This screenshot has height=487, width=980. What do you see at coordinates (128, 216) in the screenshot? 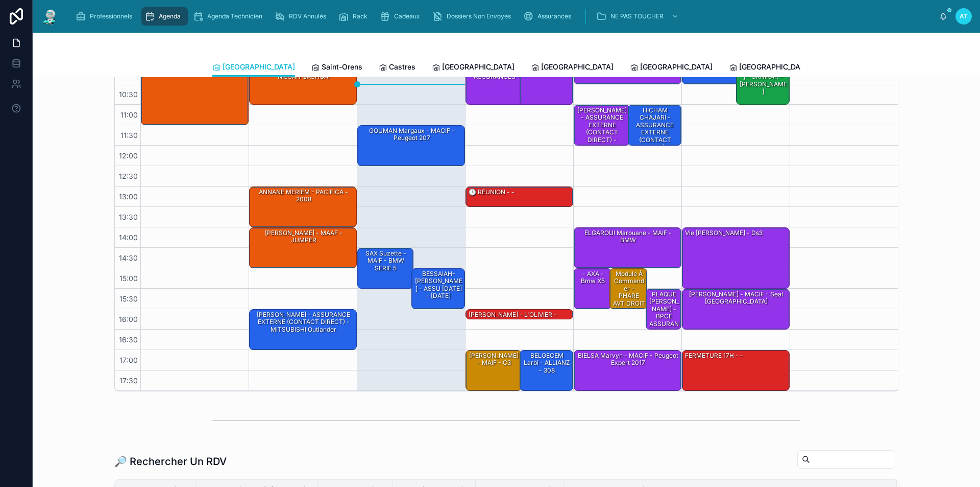
I see `span: 13:30` at bounding box center [128, 216].